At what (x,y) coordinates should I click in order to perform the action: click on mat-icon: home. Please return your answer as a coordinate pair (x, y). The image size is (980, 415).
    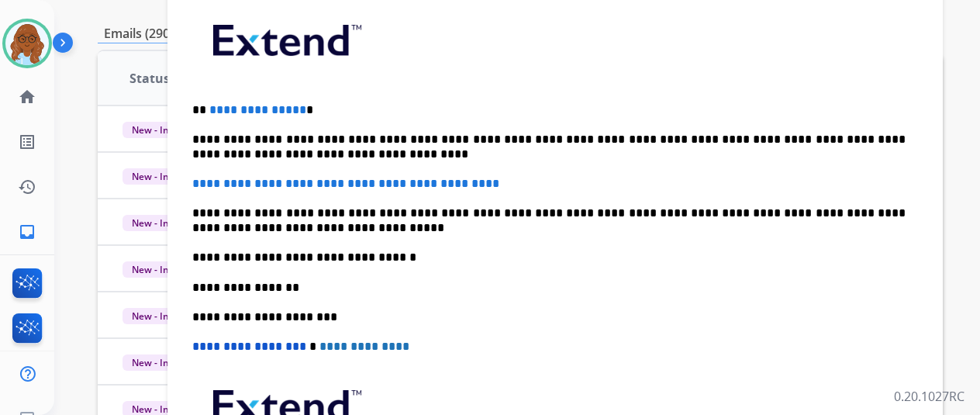
    Looking at the image, I should click on (28, 97).